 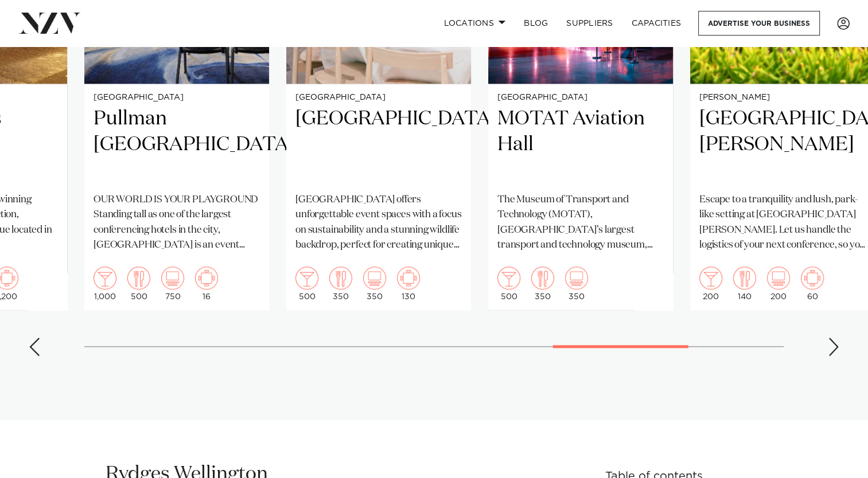 I want to click on a: Advertise your business, so click(x=759, y=23).